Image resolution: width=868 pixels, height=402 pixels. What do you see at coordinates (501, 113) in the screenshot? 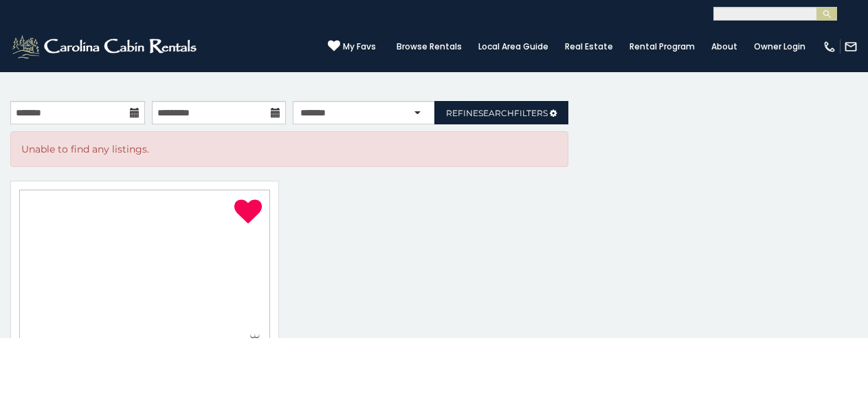
I see `a: RefineSearchFilters` at bounding box center [501, 113].